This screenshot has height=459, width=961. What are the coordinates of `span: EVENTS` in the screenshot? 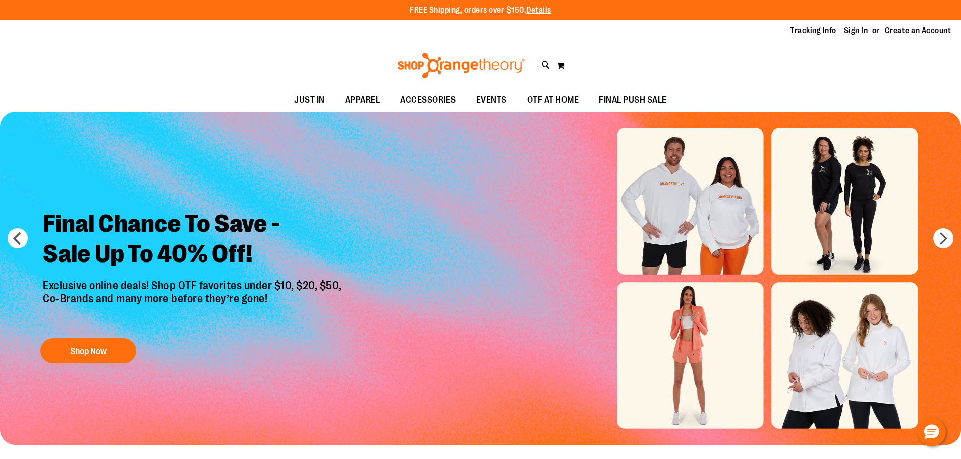 It's located at (491, 100).